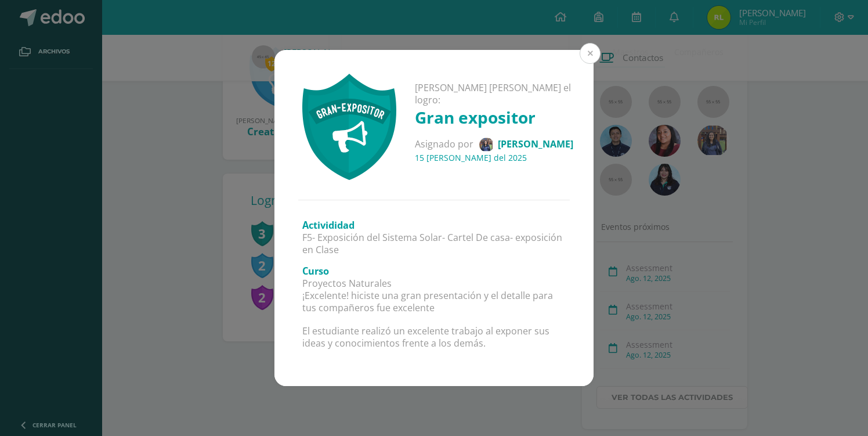 Image resolution: width=868 pixels, height=436 pixels. What do you see at coordinates (434, 302) in the screenshot?
I see `p: ¡Excelente! hiciste una gran presentación y el detalle para tus compañeros fue excelente` at bounding box center [434, 302].